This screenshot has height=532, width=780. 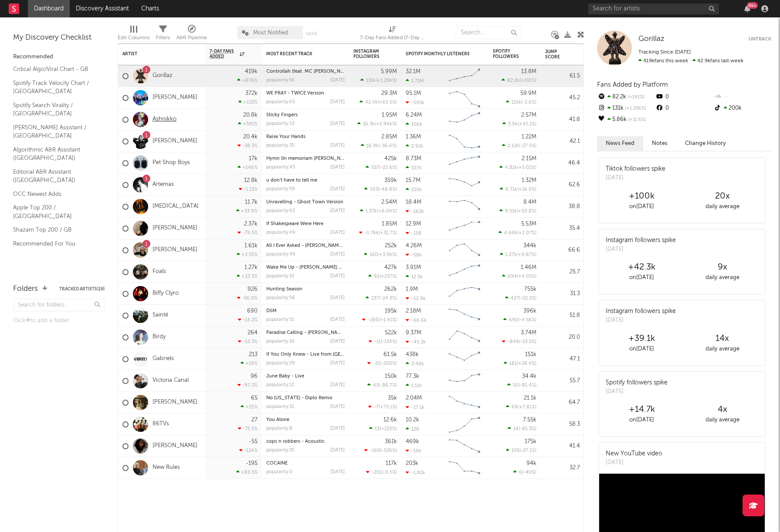 What do you see at coordinates (528, 146) in the screenshot?
I see `span: -27.5 %` at bounding box center [528, 146].